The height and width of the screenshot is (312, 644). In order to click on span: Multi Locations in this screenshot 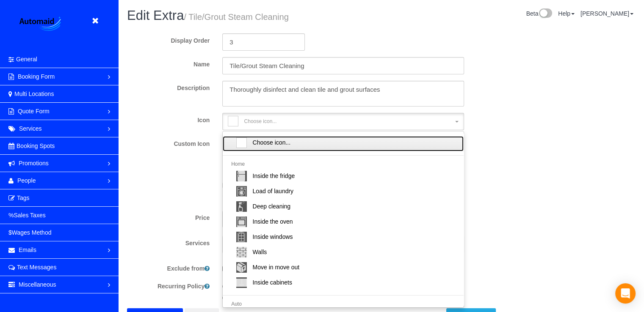, I will do `click(34, 94)`.